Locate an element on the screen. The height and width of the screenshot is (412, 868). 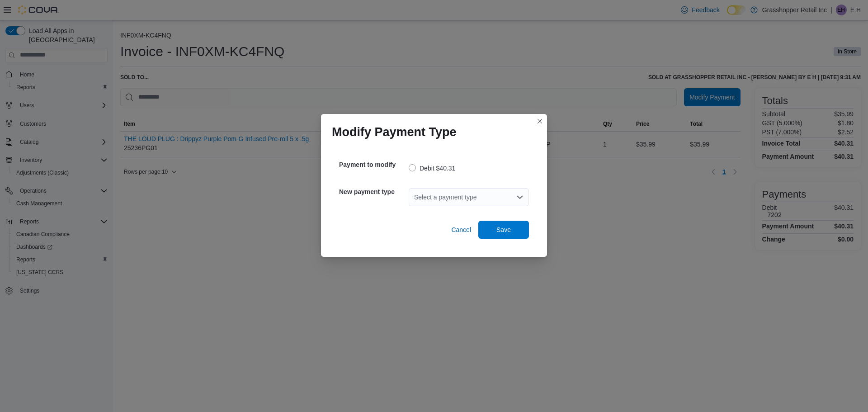
h5: New payment type is located at coordinates (373, 192).